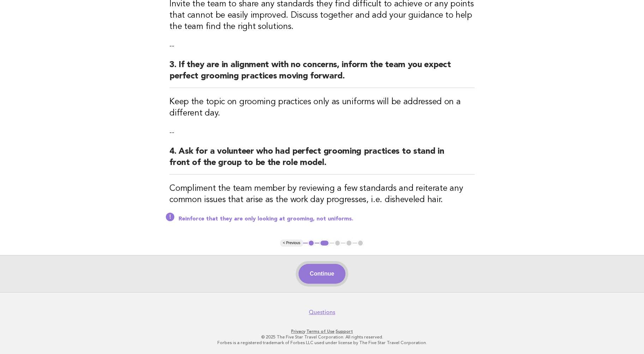  I want to click on h2: 4. Ask for a volunteer who had perfect grooming practices to stand in front of the group to be th..., so click(322, 160).